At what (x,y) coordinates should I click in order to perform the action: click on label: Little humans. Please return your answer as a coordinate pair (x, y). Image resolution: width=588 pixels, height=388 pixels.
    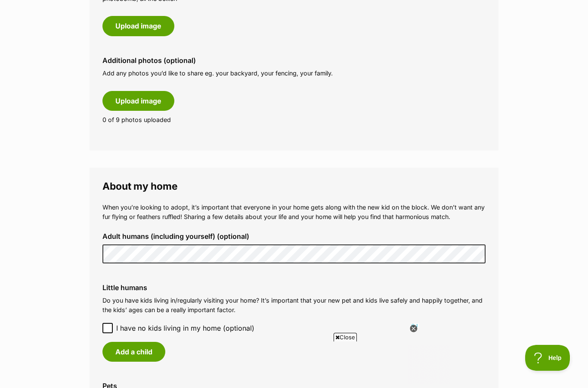
    Looking at the image, I should click on (294, 287).